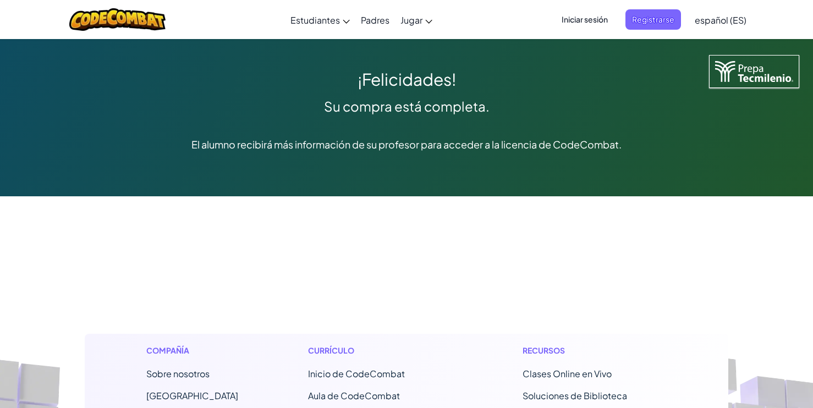 The width and height of the screenshot is (813, 408). I want to click on span: Jugar, so click(411, 20).